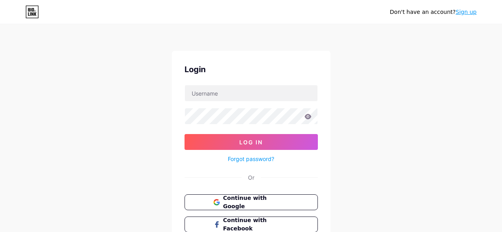 This screenshot has height=232, width=502. I want to click on input: Username, so click(251, 93).